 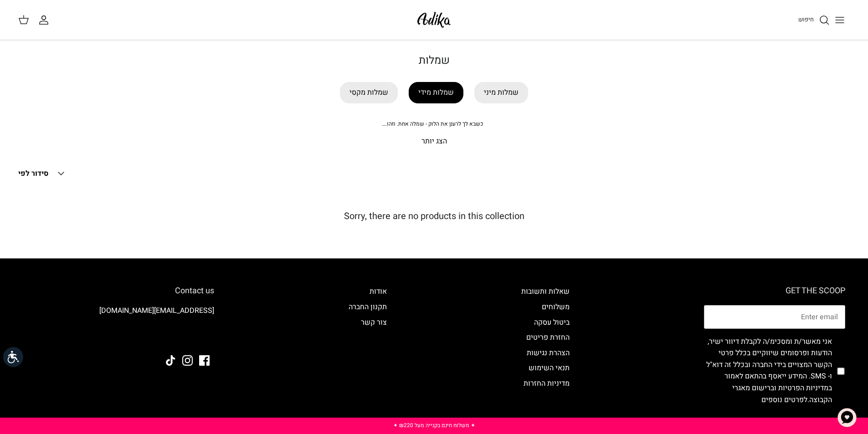 I want to click on a: Instagram, so click(x=187, y=360).